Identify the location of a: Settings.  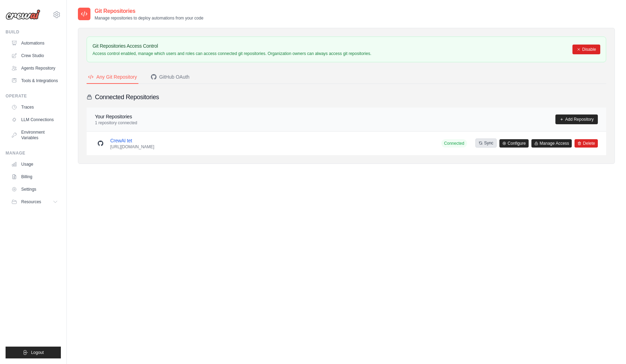
(34, 189).